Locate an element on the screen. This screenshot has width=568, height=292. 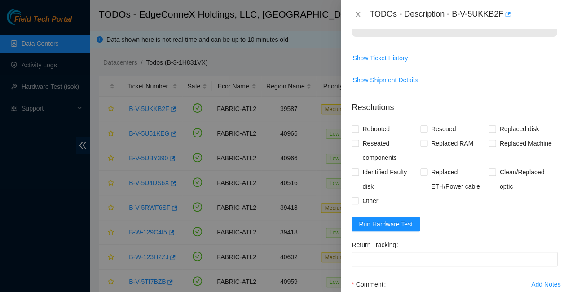
span: Replaced ETH/Power cable is located at coordinates (458, 179).